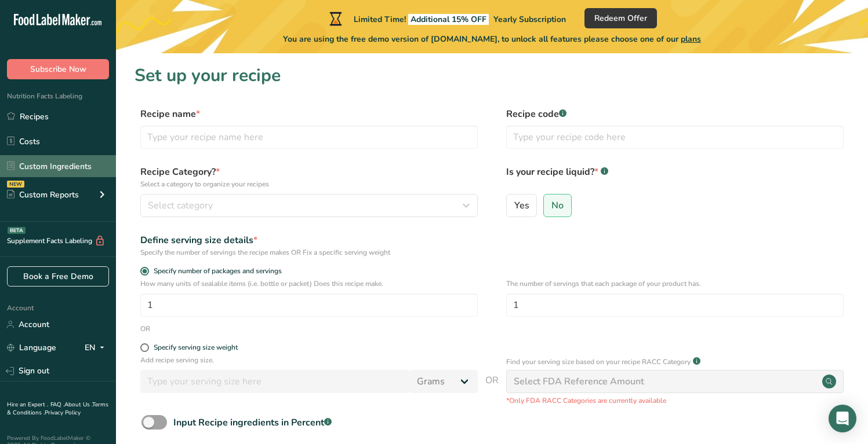  I want to click on div: BETA, so click(16, 230).